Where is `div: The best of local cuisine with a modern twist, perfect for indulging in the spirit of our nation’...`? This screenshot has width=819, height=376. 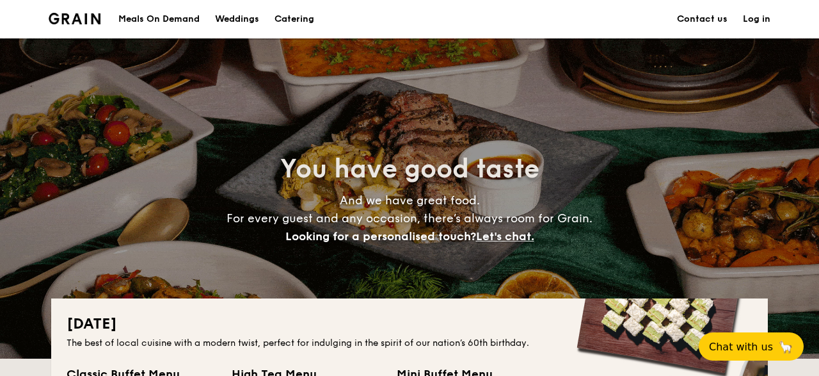
div: The best of local cuisine with a modern twist, perfect for indulging in the spirit of our nation’... is located at coordinates (410, 343).